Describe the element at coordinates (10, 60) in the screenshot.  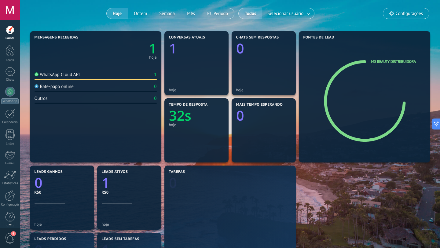
I see `div: Leads` at that location.